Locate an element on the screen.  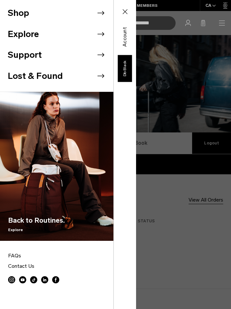
a: Account is located at coordinates (125, 37).